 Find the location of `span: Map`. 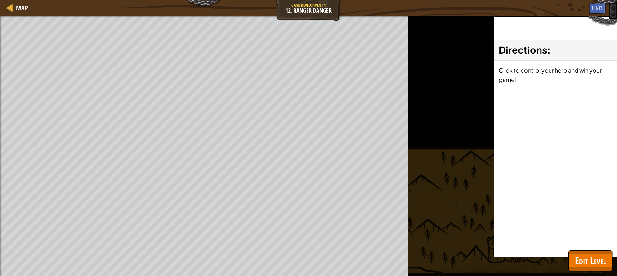

span: Map is located at coordinates (22, 8).